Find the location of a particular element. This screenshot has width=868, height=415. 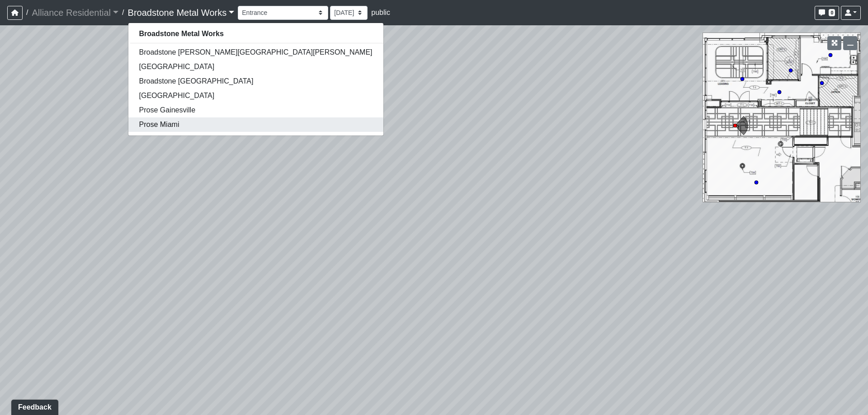

span: public is located at coordinates (381, 12).